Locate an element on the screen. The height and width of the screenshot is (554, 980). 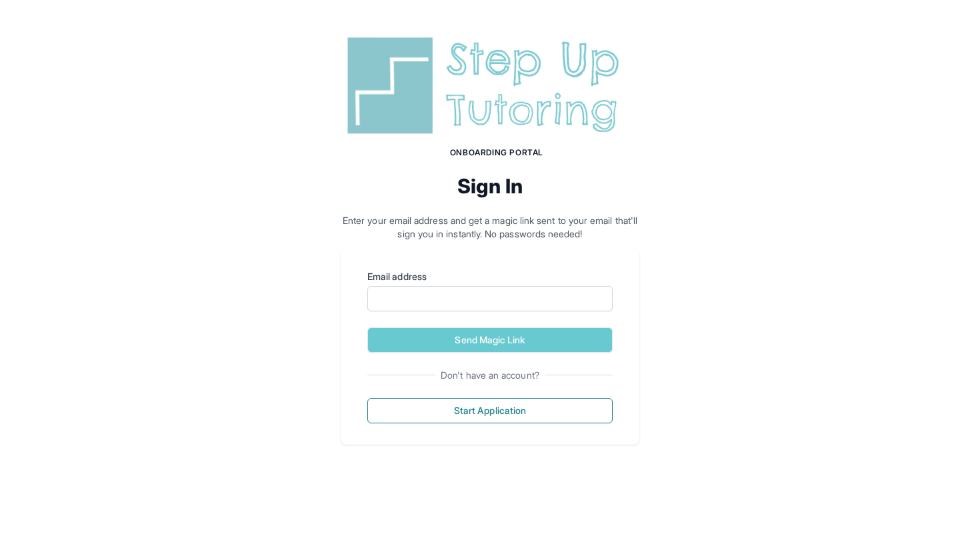
h2: Sign In is located at coordinates (490, 186).